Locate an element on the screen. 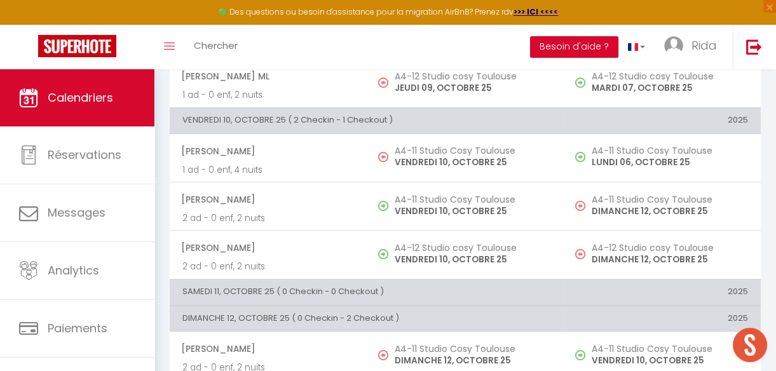 The image size is (776, 371). span: Calendriers is located at coordinates (80, 97).